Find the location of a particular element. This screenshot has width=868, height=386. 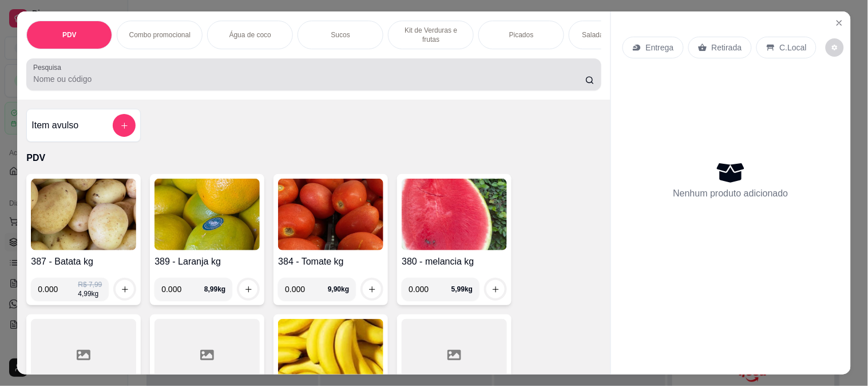

h4: Item avulso is located at coordinates (55, 126).